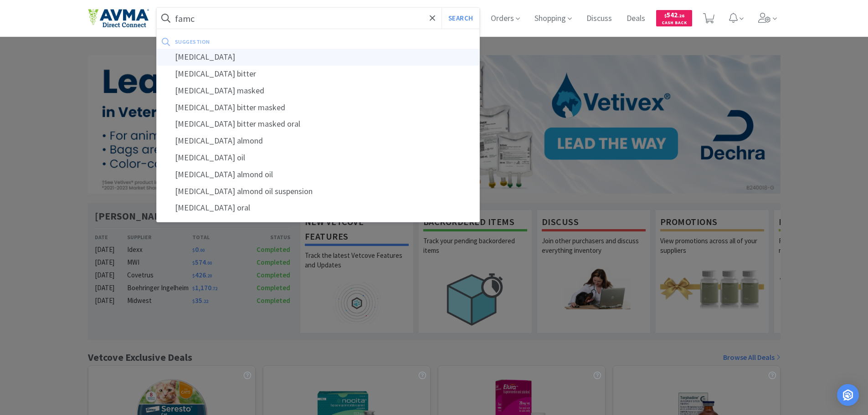 Image resolution: width=868 pixels, height=415 pixels. I want to click on input: Search by item, sku, manufacturer, ingredient, size..., so click(318, 18).